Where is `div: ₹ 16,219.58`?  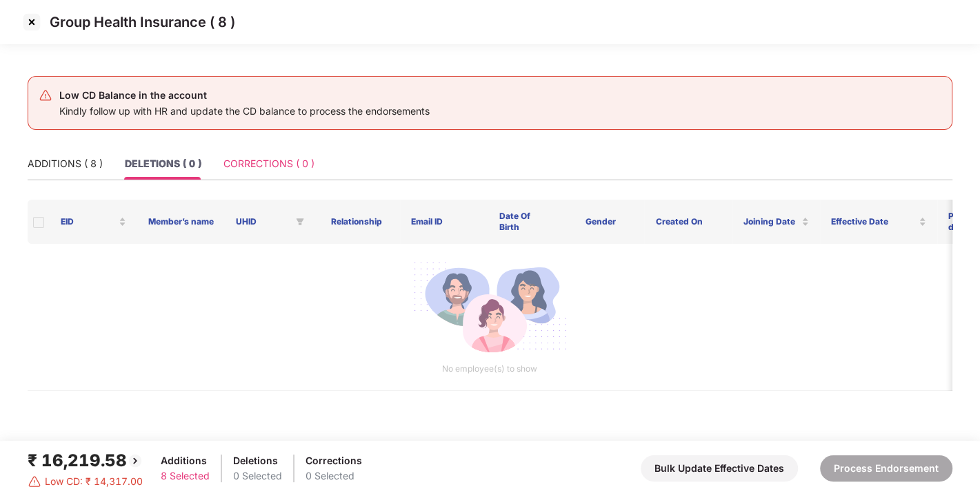
div: ₹ 16,219.58 is located at coordinates (86, 461).